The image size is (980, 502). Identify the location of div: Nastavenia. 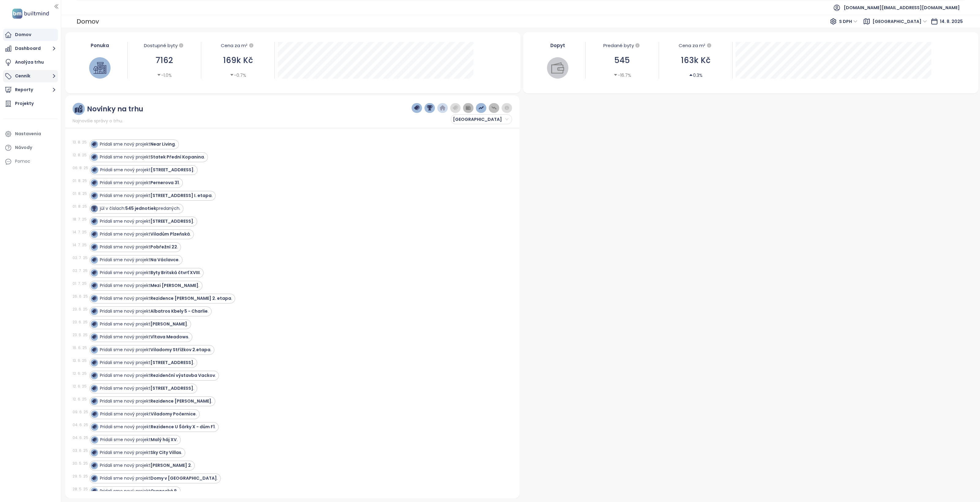
(28, 134).